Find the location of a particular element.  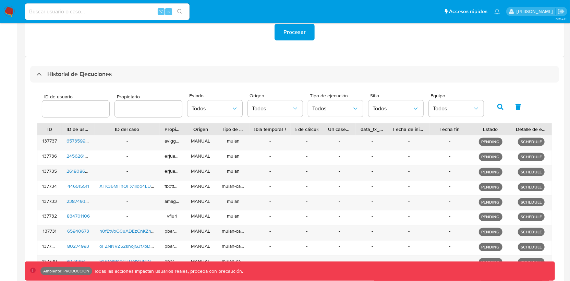

span: 3.154.0 is located at coordinates (561, 19).